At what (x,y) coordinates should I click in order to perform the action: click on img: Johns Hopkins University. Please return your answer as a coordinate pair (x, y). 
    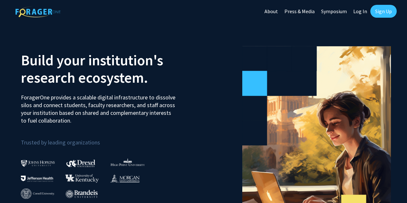
    Looking at the image, I should click on (38, 163).